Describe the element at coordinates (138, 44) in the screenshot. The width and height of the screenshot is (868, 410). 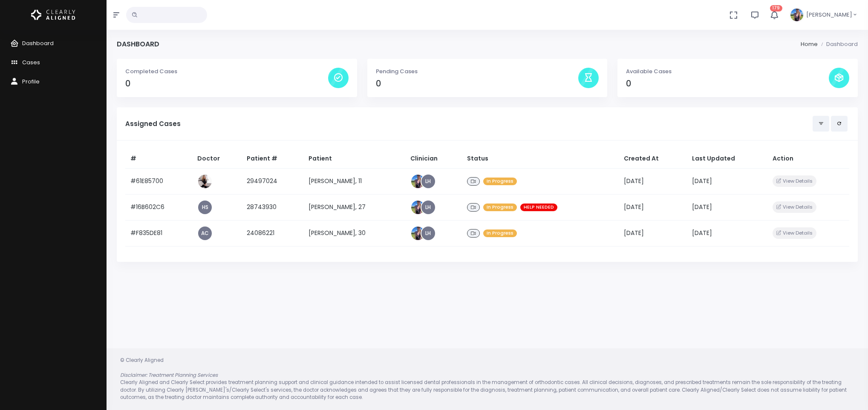
I see `h4: Dashboard` at that location.